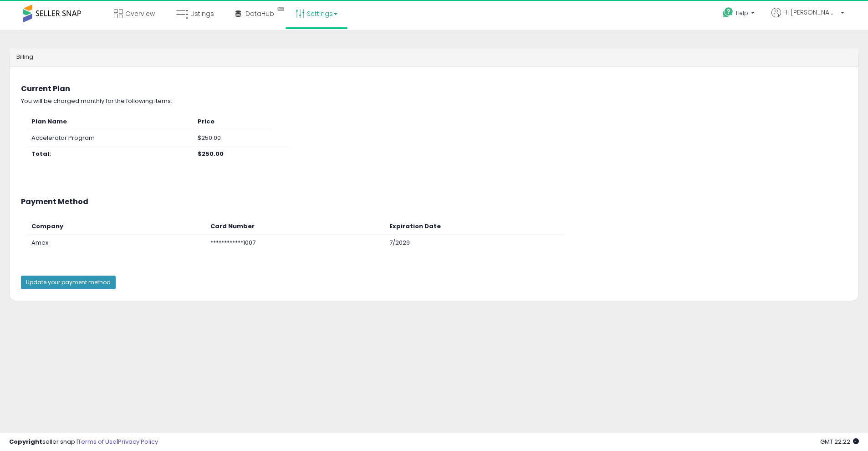 The width and height of the screenshot is (868, 451). Describe the element at coordinates (260, 14) in the screenshot. I see `span: DataHub` at that location.